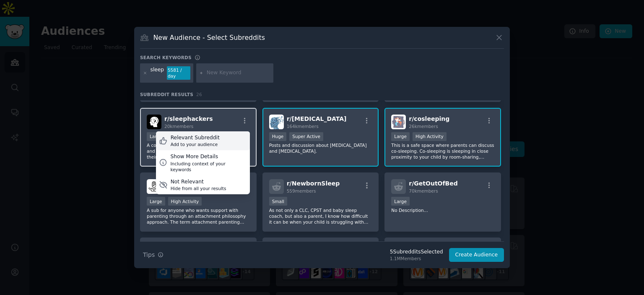 The width and height of the screenshot is (644, 295). Describe the element at coordinates (154, 122) in the screenshot. I see `img: sleephackers` at that location.